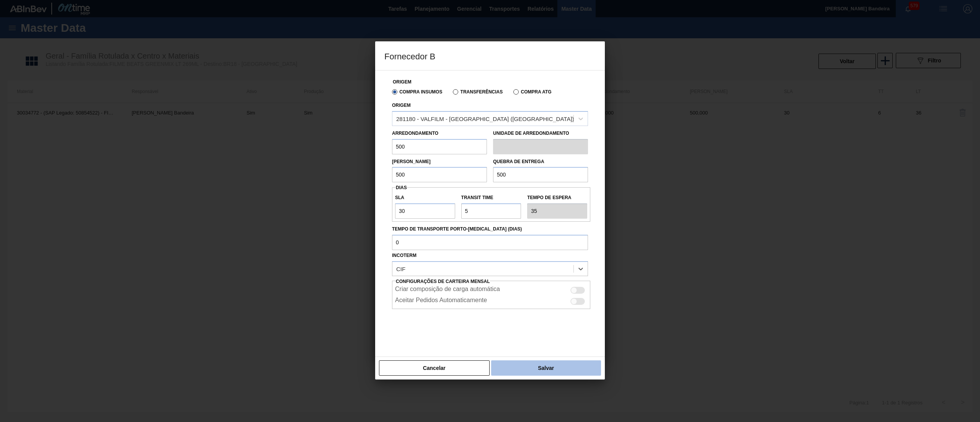 The width and height of the screenshot is (980, 422). Describe the element at coordinates (491, 289) in the screenshot. I see `div: Essa configuração habilita a criação automática de composição de carga do lado do fornecedor caso...` at that location.